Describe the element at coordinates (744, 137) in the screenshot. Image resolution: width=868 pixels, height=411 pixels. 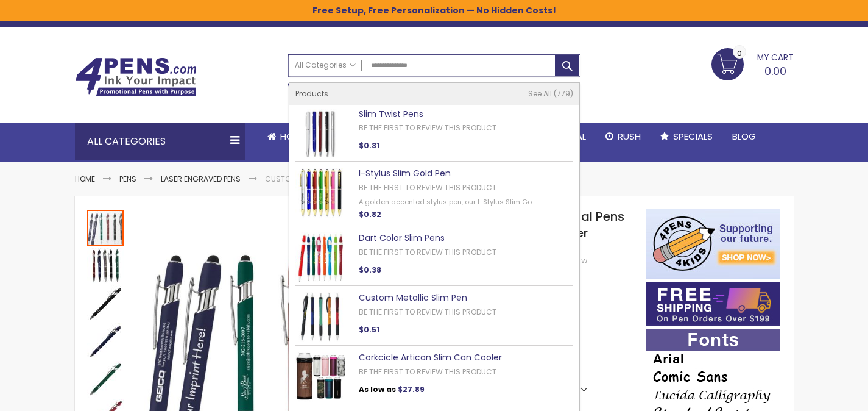
I see `a: Blog` at that location.